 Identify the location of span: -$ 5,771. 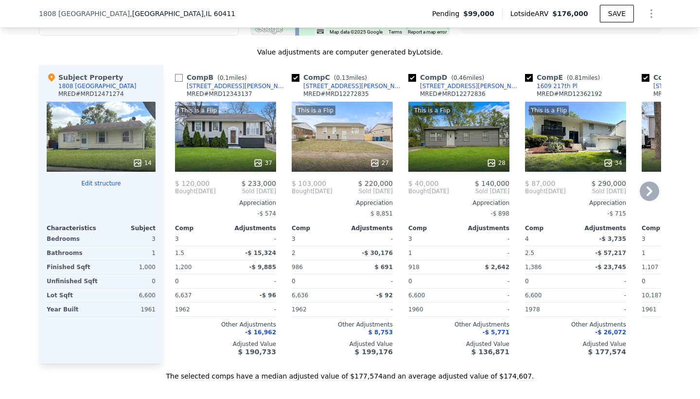
(496, 332).